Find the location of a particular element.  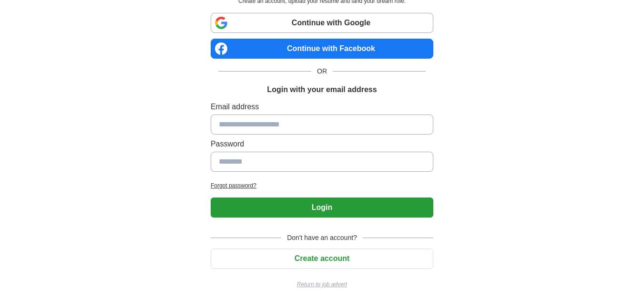

span: Don't have an account? is located at coordinates (322, 238).